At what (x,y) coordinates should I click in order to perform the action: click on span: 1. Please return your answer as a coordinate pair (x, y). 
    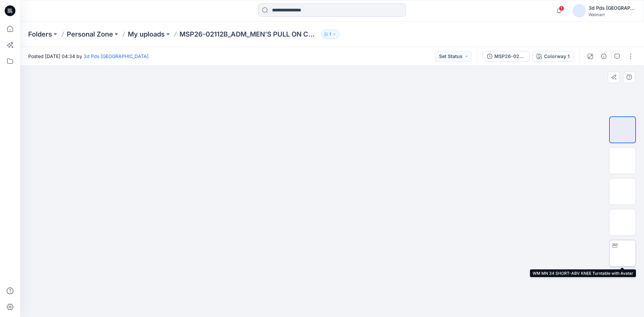
    Looking at the image, I should click on (561, 8).